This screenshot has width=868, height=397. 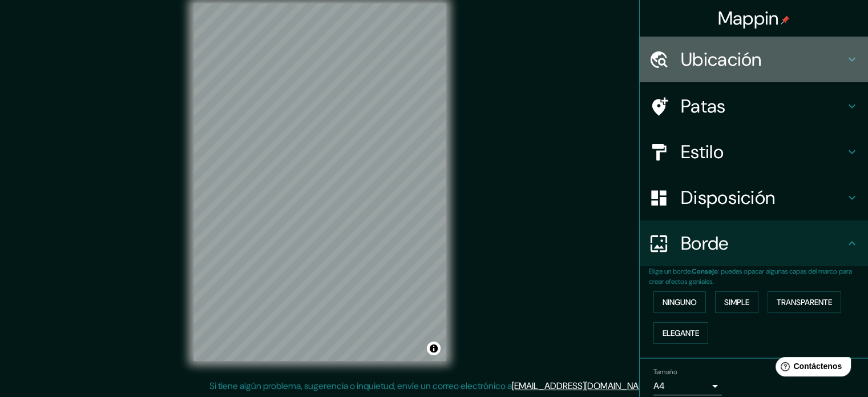 What do you see at coordinates (319, 182) in the screenshot?
I see `canvas: Mapa` at bounding box center [319, 182].